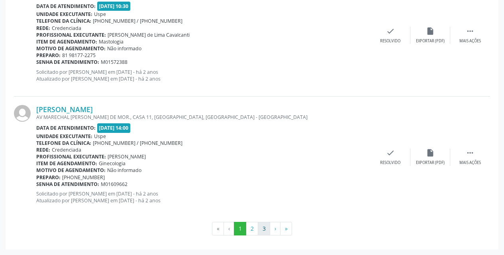 The height and width of the screenshot is (255, 504). Describe the element at coordinates (286, 229) in the screenshot. I see `button: Go to last page` at that location.